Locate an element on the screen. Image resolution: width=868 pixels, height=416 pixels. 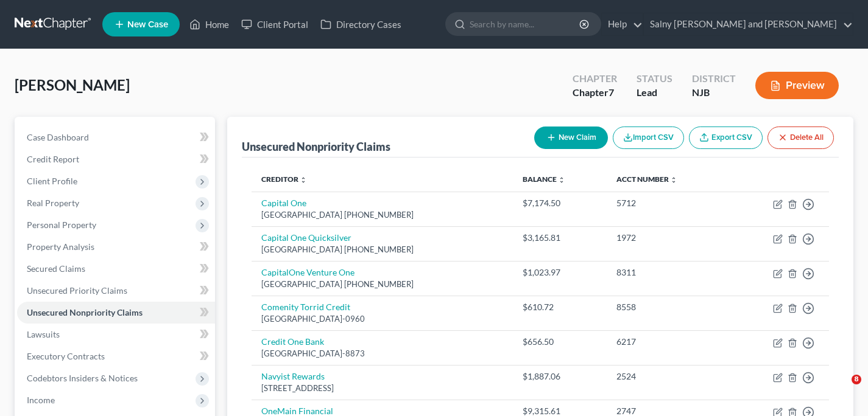
div: Unsecured Nonpriority Claims is located at coordinates (316, 147).